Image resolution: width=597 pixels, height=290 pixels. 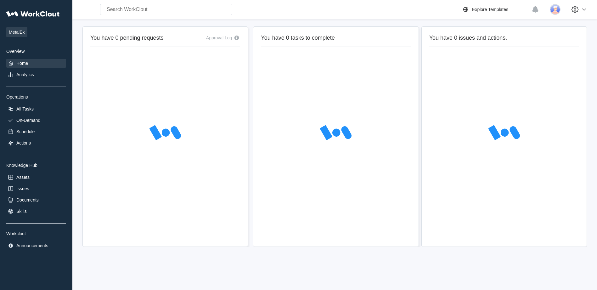 What do you see at coordinates (36, 211) in the screenshot?
I see `a: Skills` at bounding box center [36, 211].